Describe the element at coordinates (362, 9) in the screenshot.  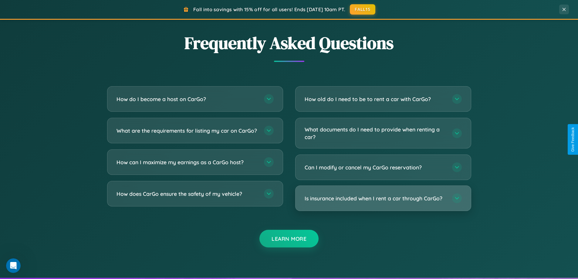
I see `button: FALL15` at that location.